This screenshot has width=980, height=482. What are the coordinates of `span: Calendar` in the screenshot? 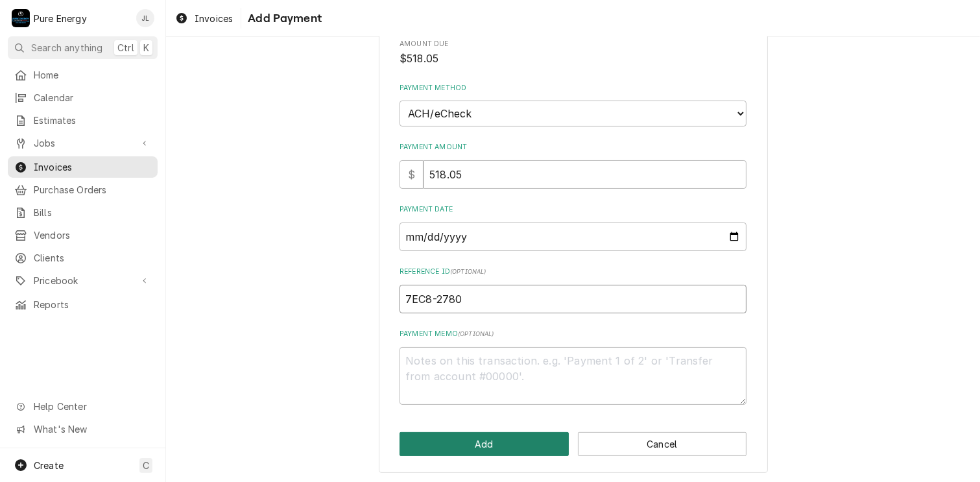 It's located at (92, 97).